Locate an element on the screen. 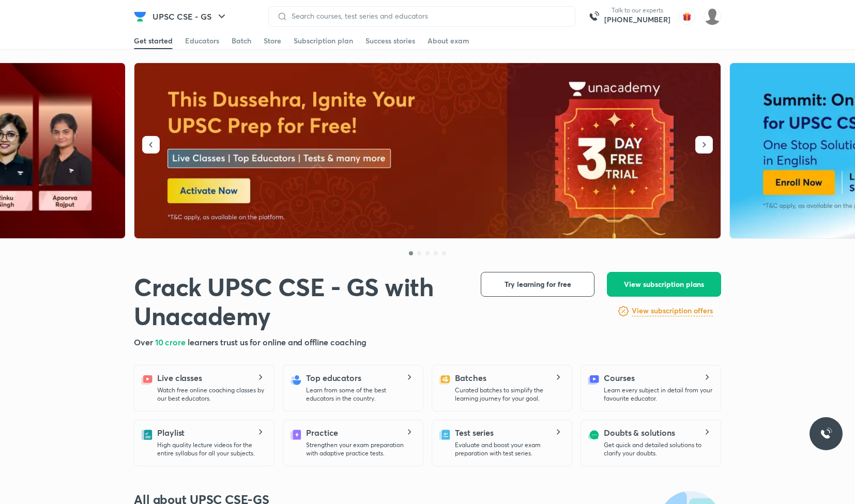 The image size is (855, 504). div: Subscription plan is located at coordinates (323, 41).